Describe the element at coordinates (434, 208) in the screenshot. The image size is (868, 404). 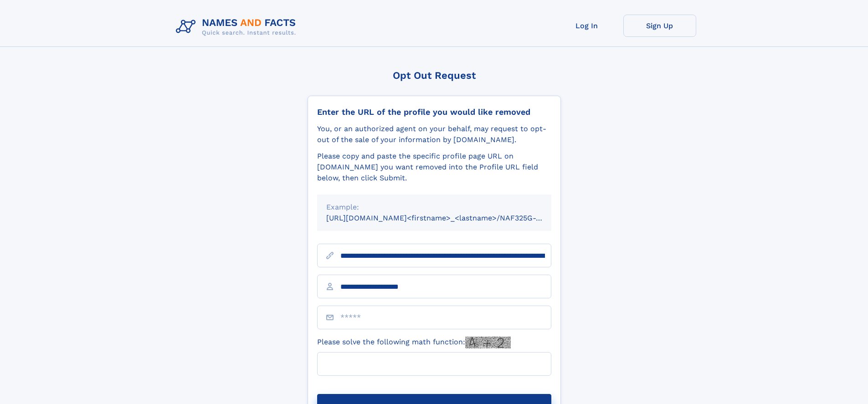
I see `div: Example:` at that location.